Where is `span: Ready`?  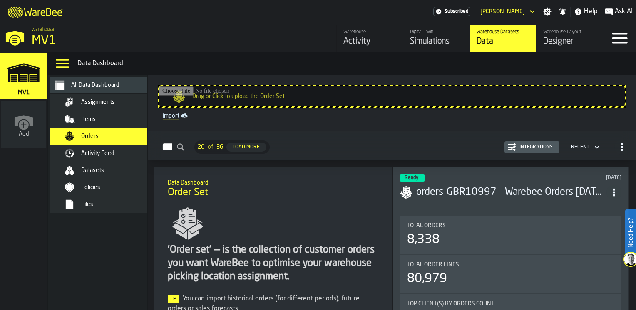
span: Ready is located at coordinates (411, 178).